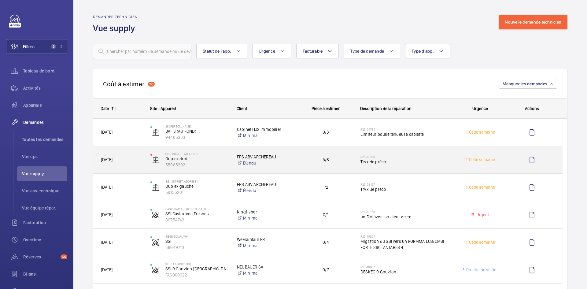 The width and height of the screenshot is (587, 289). I want to click on span: 0/4, so click(326, 242).